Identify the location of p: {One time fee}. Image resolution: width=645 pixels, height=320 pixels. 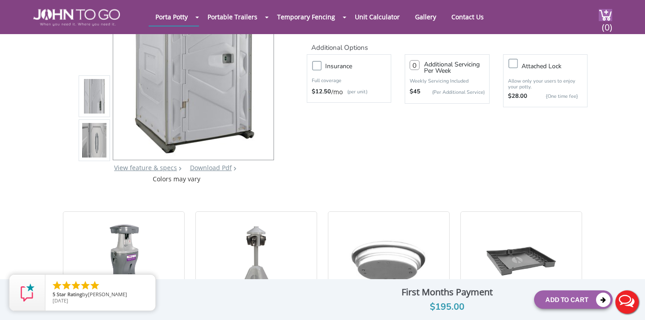
(555, 97).